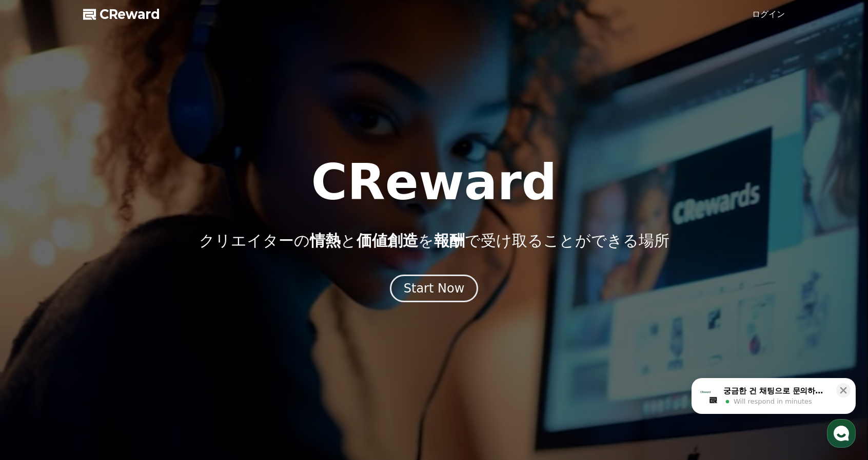 Image resolution: width=868 pixels, height=460 pixels. I want to click on a: CReward, so click(122, 15).